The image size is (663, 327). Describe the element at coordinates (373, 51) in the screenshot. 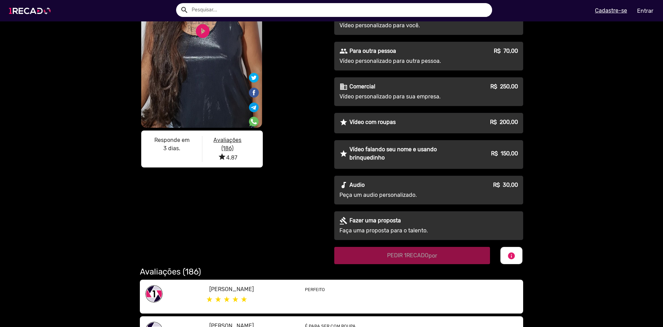

I see `p: Para outra pessoa` at that location.